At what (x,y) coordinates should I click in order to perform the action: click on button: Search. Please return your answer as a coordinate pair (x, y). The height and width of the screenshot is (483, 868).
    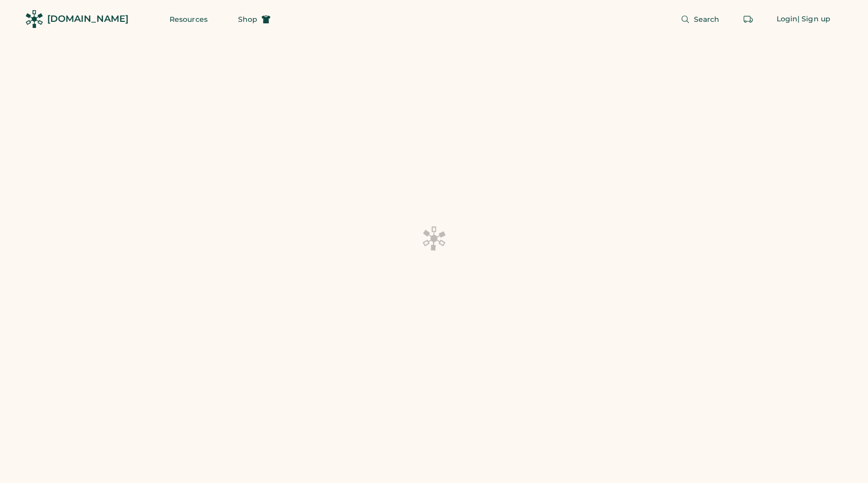
    Looking at the image, I should click on (700, 19).